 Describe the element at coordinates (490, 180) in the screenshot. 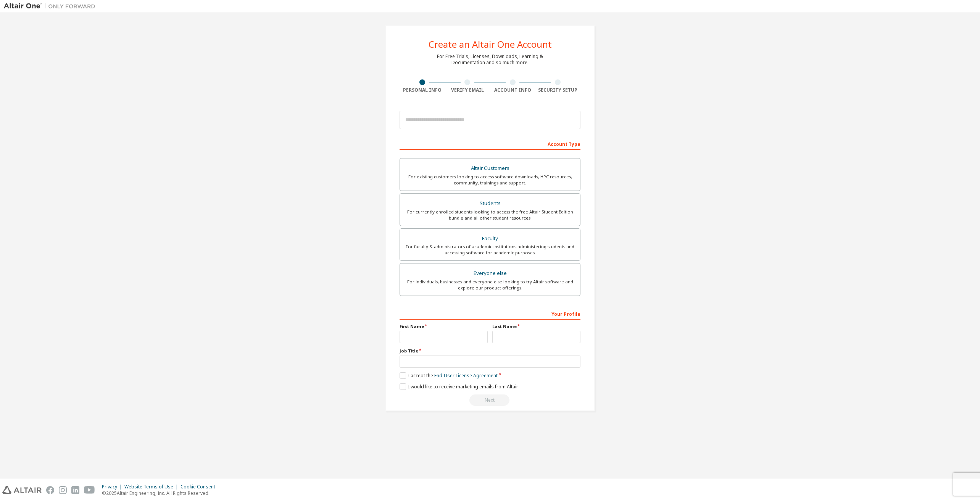

I see `div: For existing customers looking to access software downloads, HPC resources, community, trainings ...` at that location.